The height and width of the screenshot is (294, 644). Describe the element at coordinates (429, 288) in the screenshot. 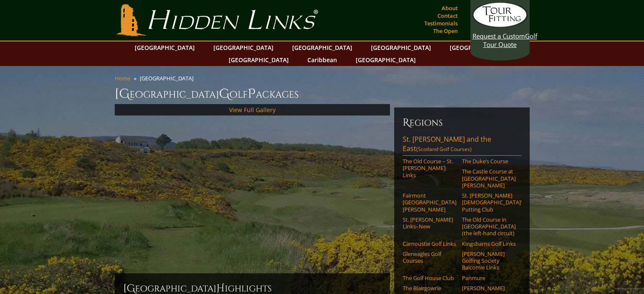

I see `a: The Blairgowrie` at that location.